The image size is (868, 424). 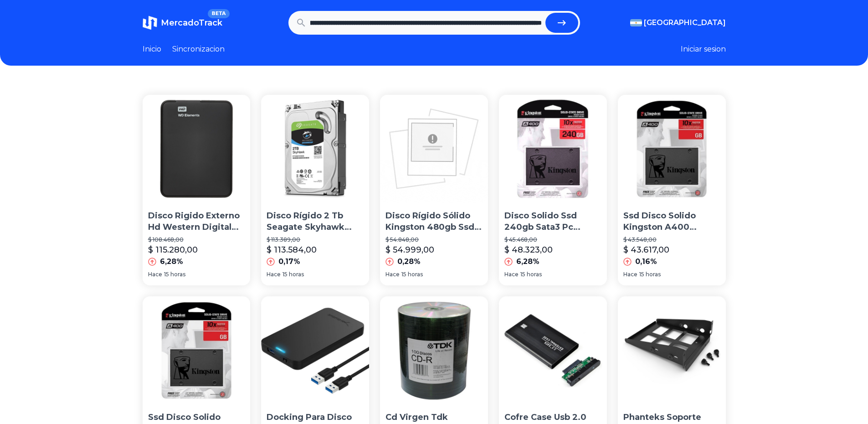 What do you see at coordinates (434, 149) in the screenshot?
I see `img: Disco Rígido Sólido Kingston 480gb Ssd Now A400 Sata3 2.5` at bounding box center [434, 149].